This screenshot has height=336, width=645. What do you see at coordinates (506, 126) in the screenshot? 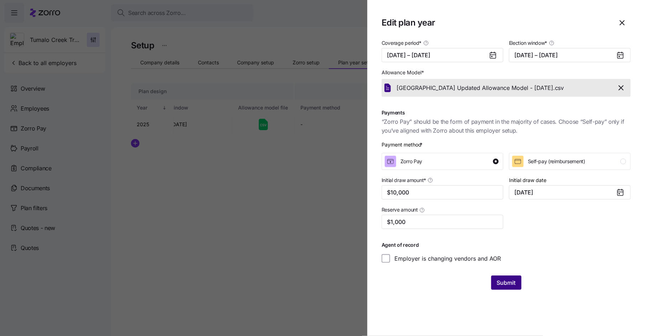
I see `span: “Zorro Pay” should be the form of payment in the majority of cases. Choose “Self-pay” only if you...` at bounding box center [506, 126].